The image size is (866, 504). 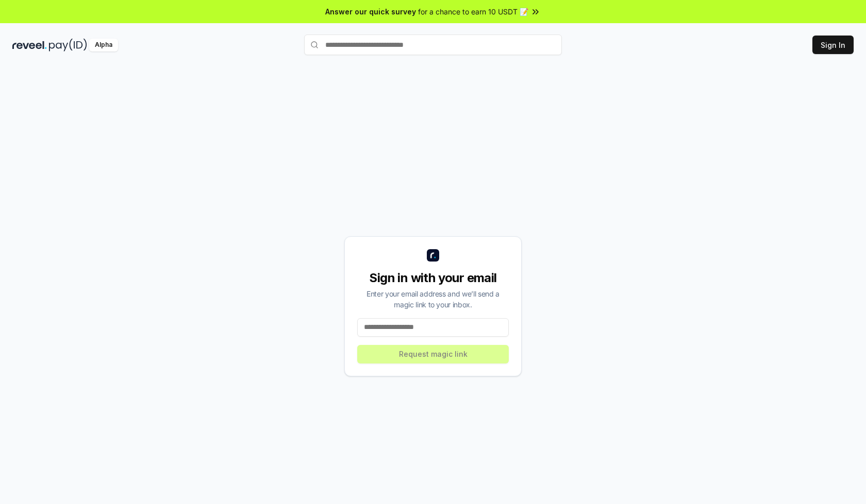 What do you see at coordinates (433, 299) in the screenshot?
I see `div: Enter your email address and we’ll send a magic link to your inbox.` at bounding box center [433, 299].